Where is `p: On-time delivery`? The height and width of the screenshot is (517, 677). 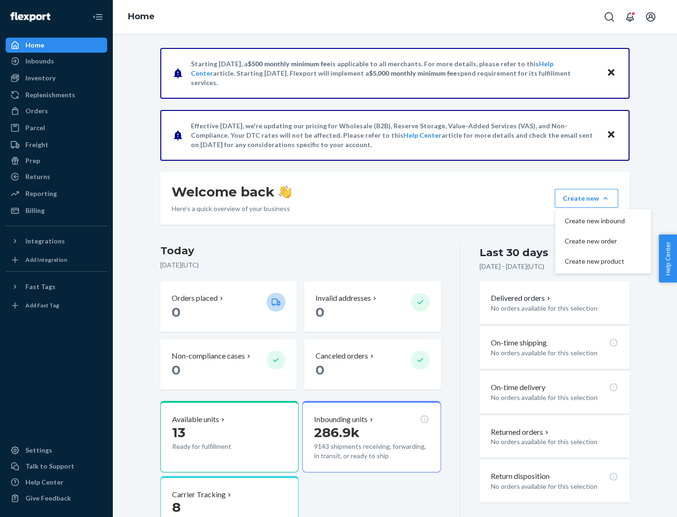
p: On-time delivery is located at coordinates (518, 387).